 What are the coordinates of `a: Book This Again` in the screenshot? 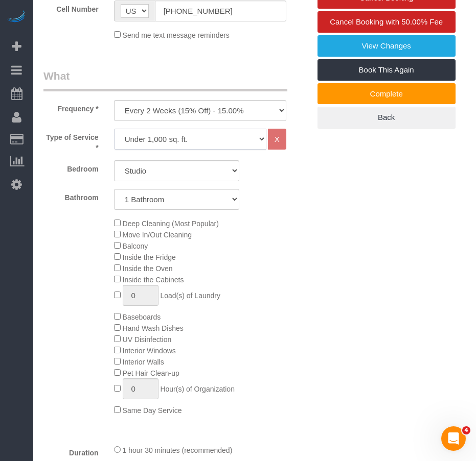 It's located at (387, 70).